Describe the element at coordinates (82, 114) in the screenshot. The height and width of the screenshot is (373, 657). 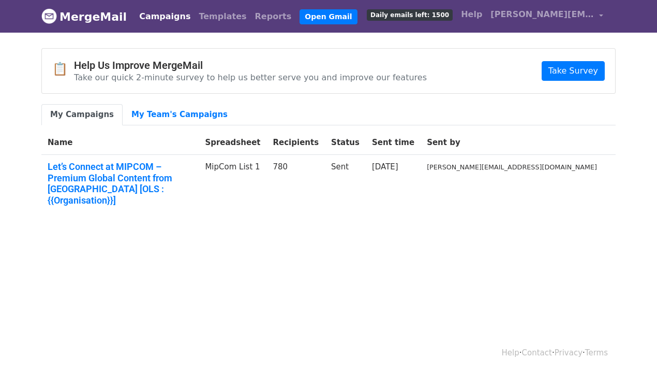
I see `a: My Campaigns` at that location.